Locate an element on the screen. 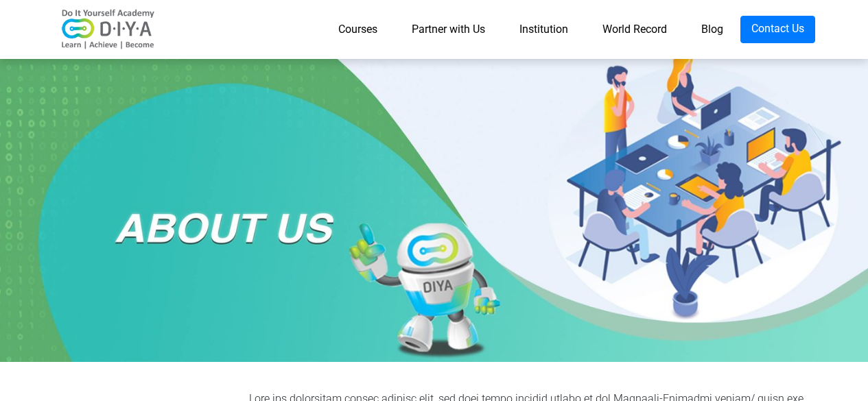 This screenshot has width=868, height=401. a: World Record is located at coordinates (635, 29).